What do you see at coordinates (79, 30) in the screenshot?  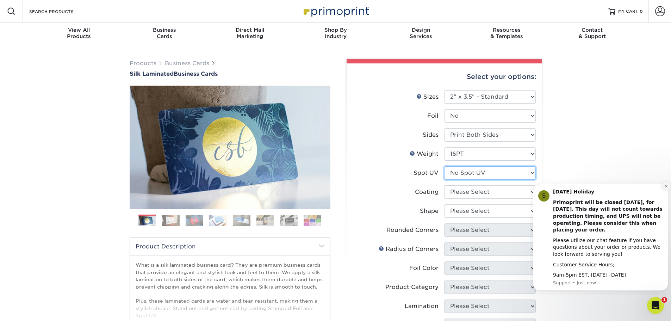 I see `span: View All` at bounding box center [79, 30].